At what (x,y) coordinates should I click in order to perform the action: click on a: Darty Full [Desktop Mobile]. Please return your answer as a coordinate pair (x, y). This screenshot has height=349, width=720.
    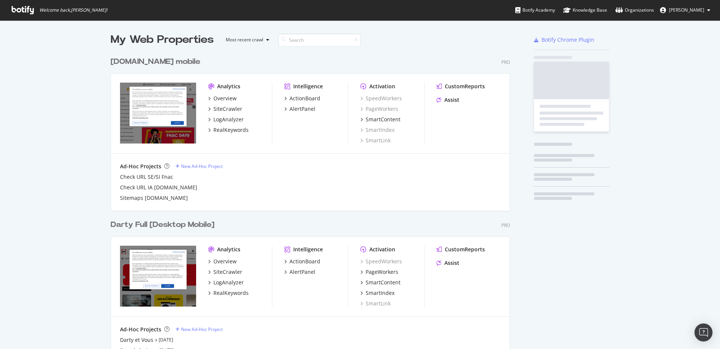
    Looking at the image, I should click on (164, 224).